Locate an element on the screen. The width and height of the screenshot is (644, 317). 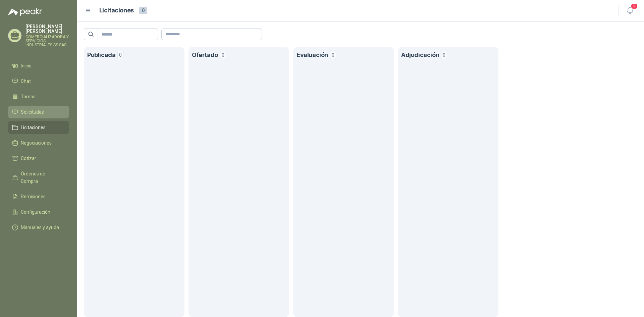
a: Negociaciones is located at coordinates (39, 143).